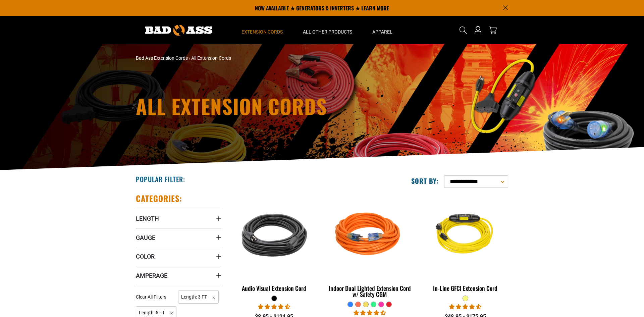 The image size is (644, 317). I want to click on summary: Length, so click(179, 219).